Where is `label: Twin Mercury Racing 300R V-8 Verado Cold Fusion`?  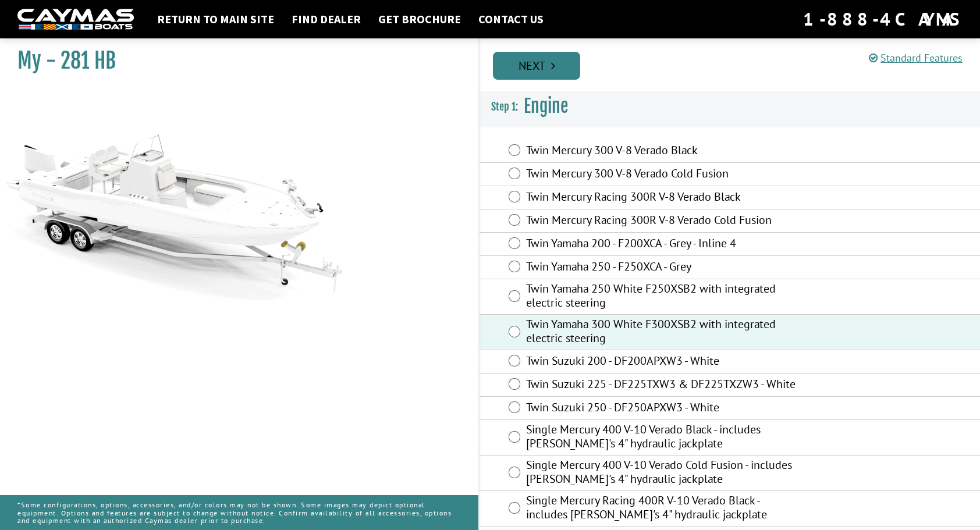
label: Twin Mercury Racing 300R V-8 Verado Cold Fusion is located at coordinates (662, 222).